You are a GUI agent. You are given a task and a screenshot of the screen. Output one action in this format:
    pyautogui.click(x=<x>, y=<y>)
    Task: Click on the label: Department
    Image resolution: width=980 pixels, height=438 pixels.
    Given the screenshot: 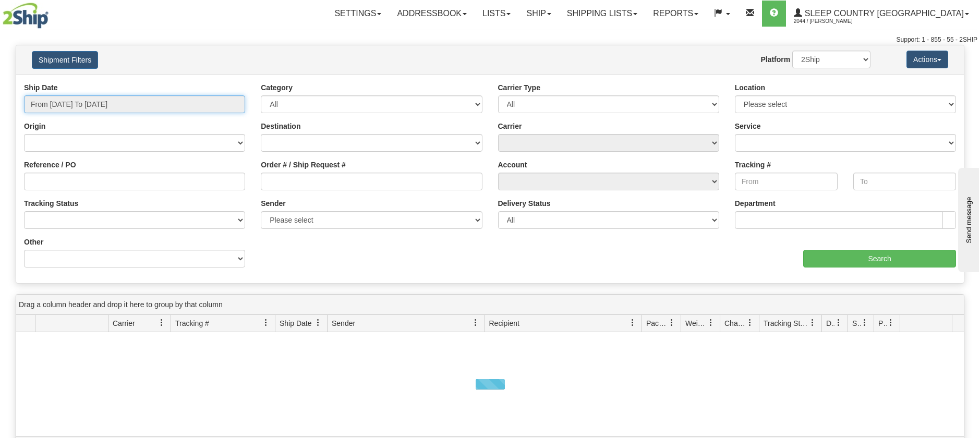 What is the action you would take?
    pyautogui.click(x=756, y=204)
    